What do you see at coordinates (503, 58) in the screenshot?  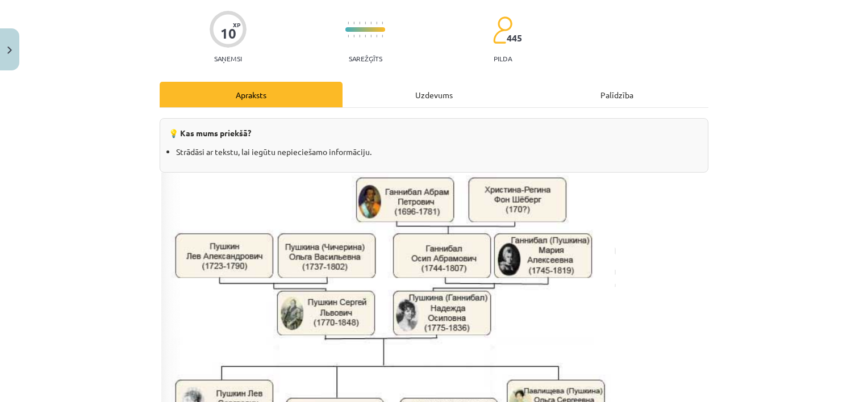 I see `p: pilda` at bounding box center [503, 58].